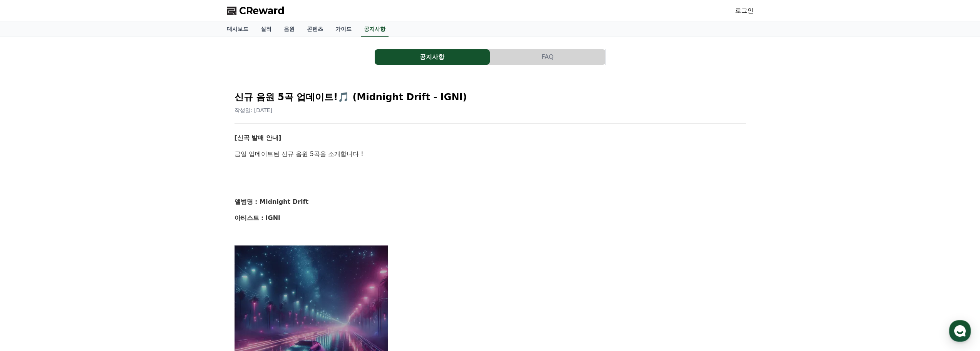 Image resolution: width=980 pixels, height=351 pixels. I want to click on a: FAQ, so click(548, 57).